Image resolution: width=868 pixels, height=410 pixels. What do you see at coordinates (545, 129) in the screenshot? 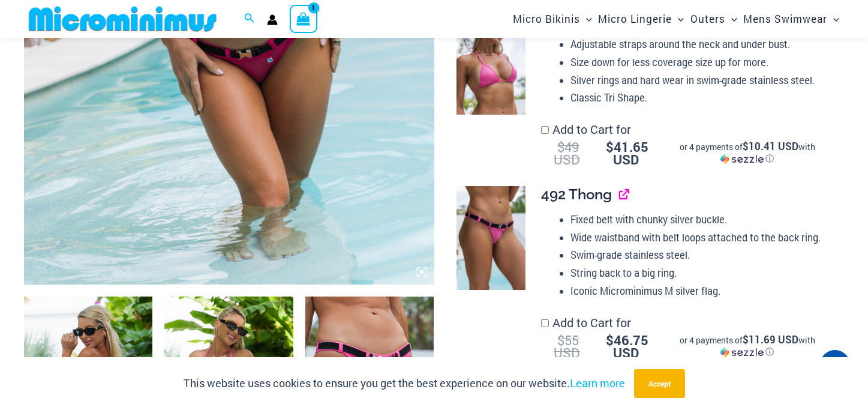
I see `input: Add to Cart for$49 USD$41.65 USDor 4 payments of$10.41 USDwithSezzle Click to learn more about Se...` at bounding box center [545, 129].